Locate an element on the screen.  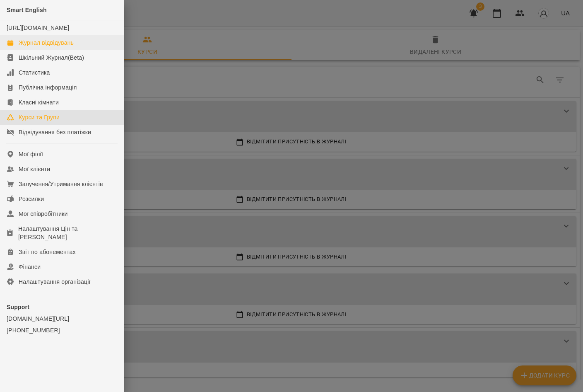
div: Класні кімнати is located at coordinates (38, 102).